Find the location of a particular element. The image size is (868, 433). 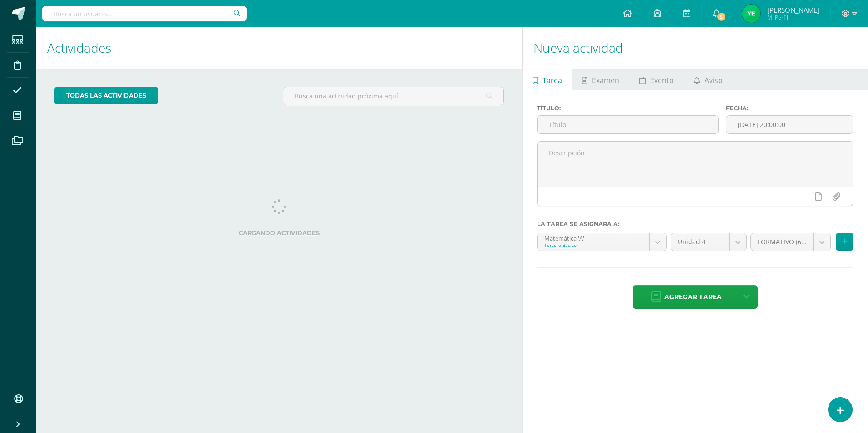

span: Mi Perfil is located at coordinates (793, 17).